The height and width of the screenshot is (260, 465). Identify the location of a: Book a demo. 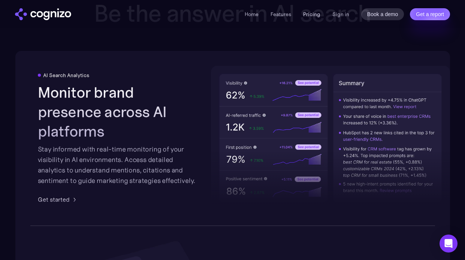
(382, 14).